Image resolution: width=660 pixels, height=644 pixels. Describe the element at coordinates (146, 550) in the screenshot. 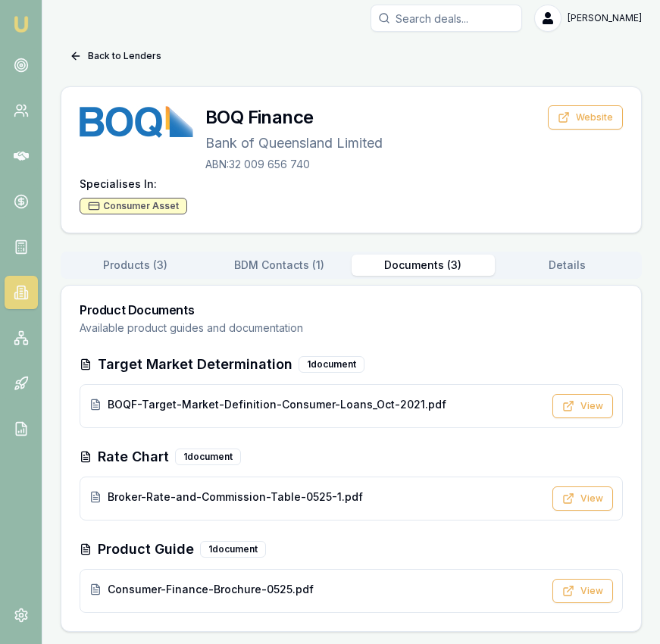

I see `h3: Product Guide` at that location.